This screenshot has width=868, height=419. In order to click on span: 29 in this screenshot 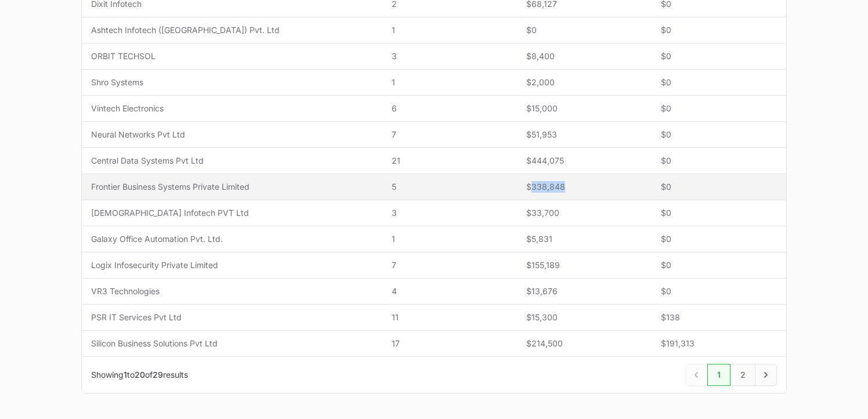, I will do `click(158, 375)`.